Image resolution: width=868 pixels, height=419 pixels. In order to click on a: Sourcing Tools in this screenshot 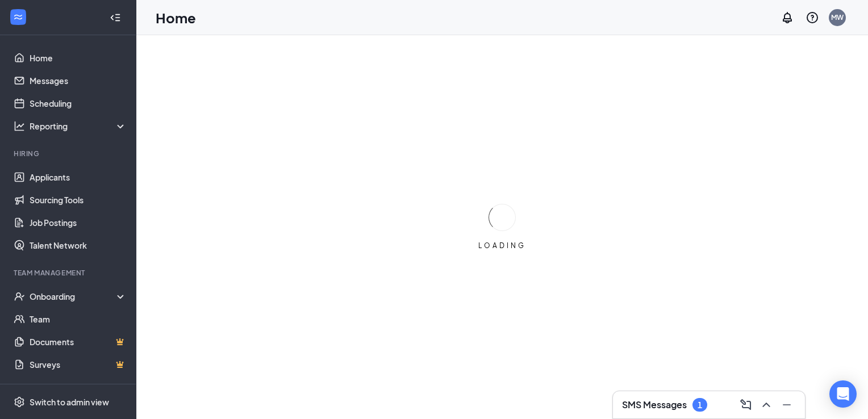, I will do `click(78, 199)`.